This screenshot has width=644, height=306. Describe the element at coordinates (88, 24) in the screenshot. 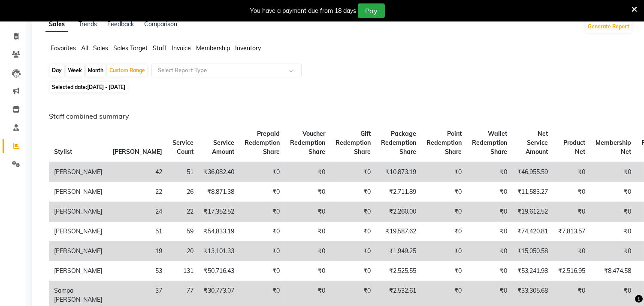

I see `a: Trends` at that location.